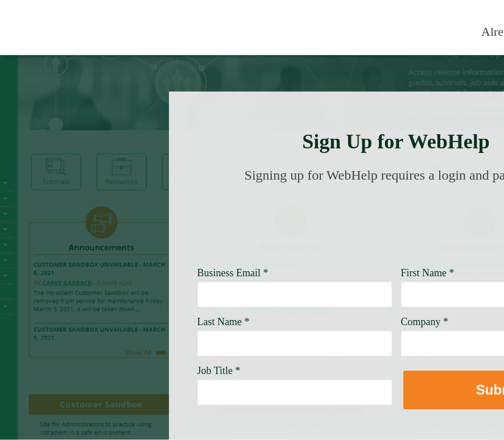 This screenshot has height=440, width=504. Describe the element at coordinates (425, 322) in the screenshot. I see `span: Company *` at that location.